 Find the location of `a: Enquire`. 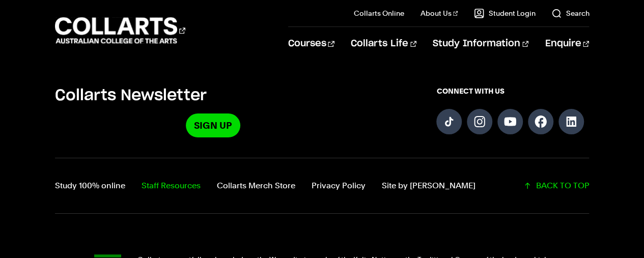

a: Enquire is located at coordinates (567, 44).